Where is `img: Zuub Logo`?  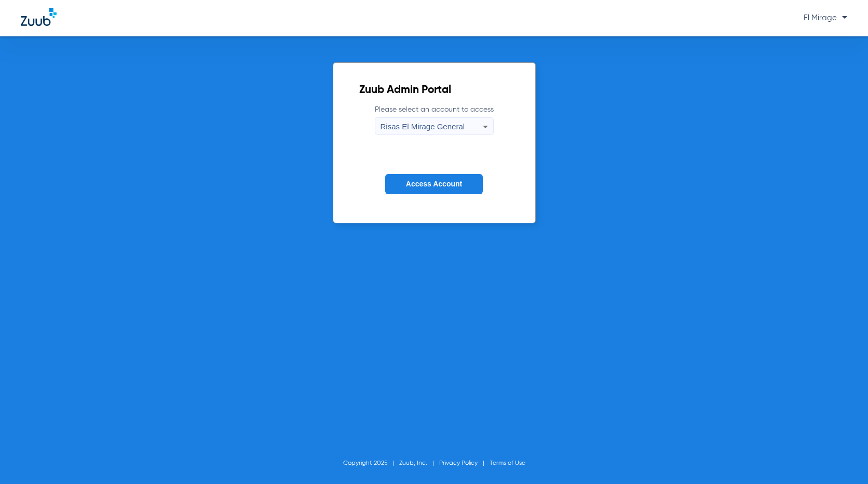
img: Zuub Logo is located at coordinates (38, 17).